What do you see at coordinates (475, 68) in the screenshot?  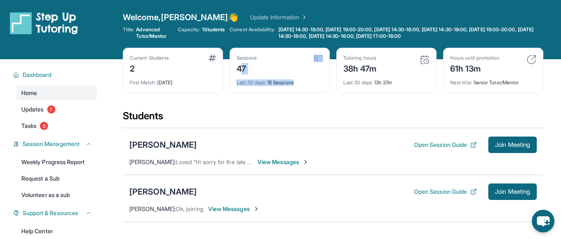 I see `div: 61h 13m` at bounding box center [475, 68].